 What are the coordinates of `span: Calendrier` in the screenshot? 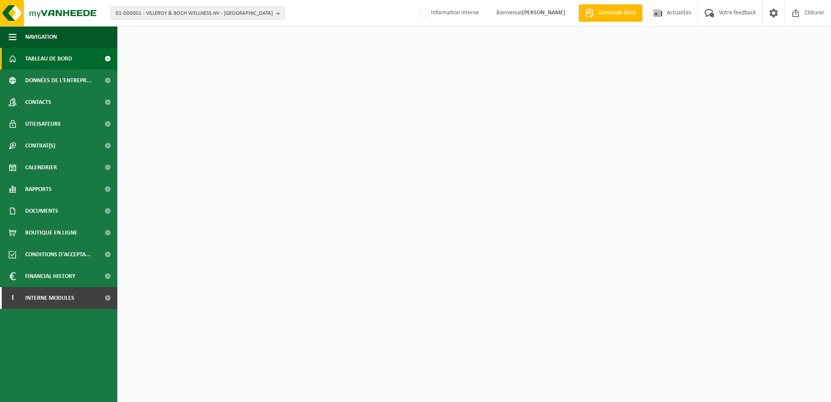 It's located at (41, 167).